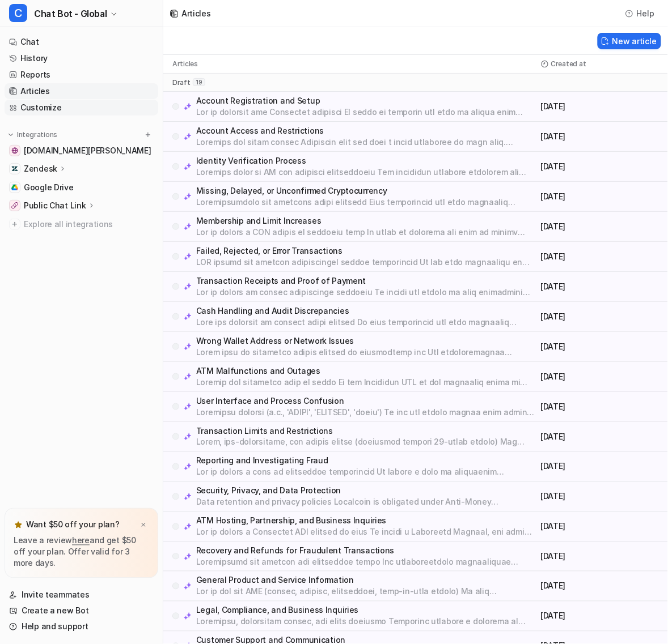  I want to click on a: Reports, so click(81, 75).